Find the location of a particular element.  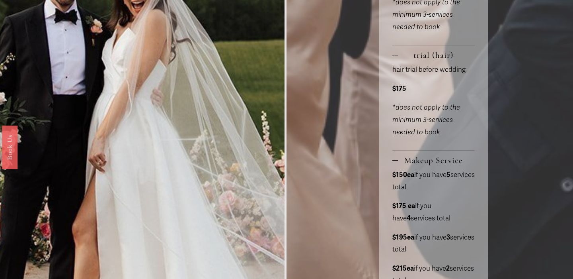

strong: 4 is located at coordinates (409, 218).